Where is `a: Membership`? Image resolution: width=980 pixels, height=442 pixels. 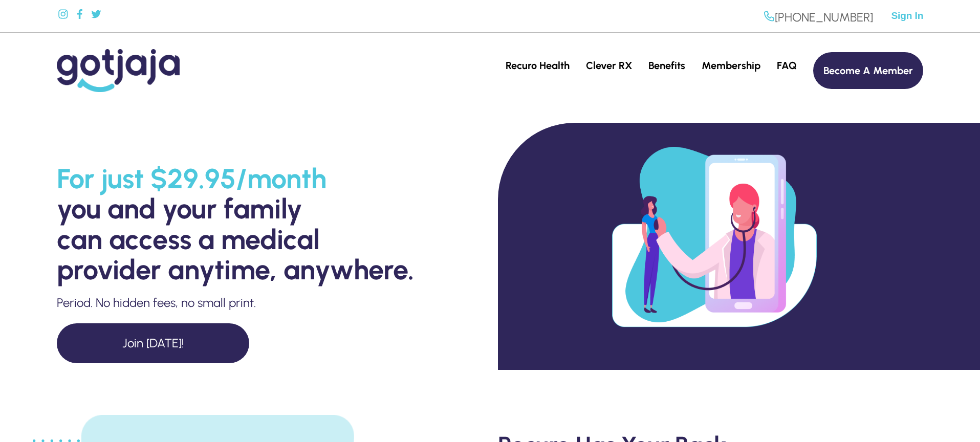
a: Membership is located at coordinates (731, 66).